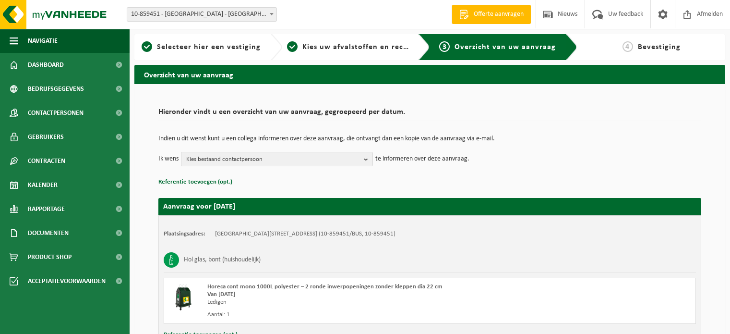 Image resolution: width=730 pixels, height=334 pixels. What do you see at coordinates (659, 47) in the screenshot?
I see `span: Bevestiging` at bounding box center [659, 47].